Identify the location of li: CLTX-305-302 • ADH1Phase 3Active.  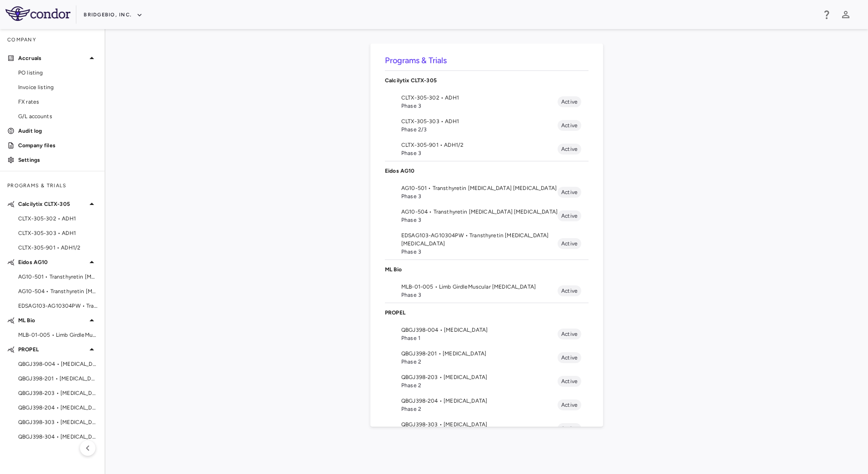
(487, 102).